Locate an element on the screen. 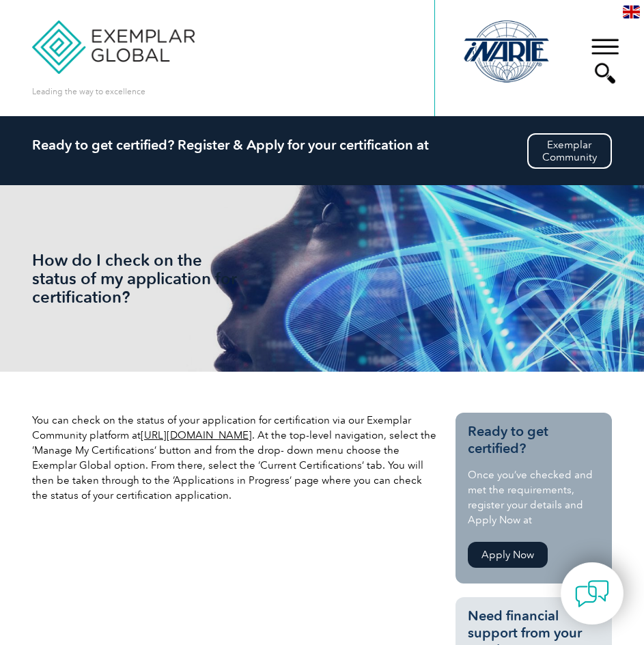 Image resolution: width=644 pixels, height=645 pixels. h2: Ready to get certified? Register & Apply for your certification at is located at coordinates (322, 145).